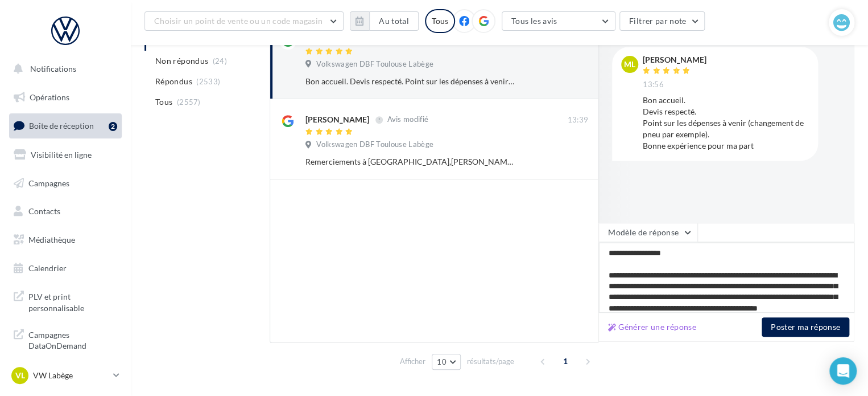  Describe the element at coordinates (653, 85) in the screenshot. I see `span: 13:56` at that location.